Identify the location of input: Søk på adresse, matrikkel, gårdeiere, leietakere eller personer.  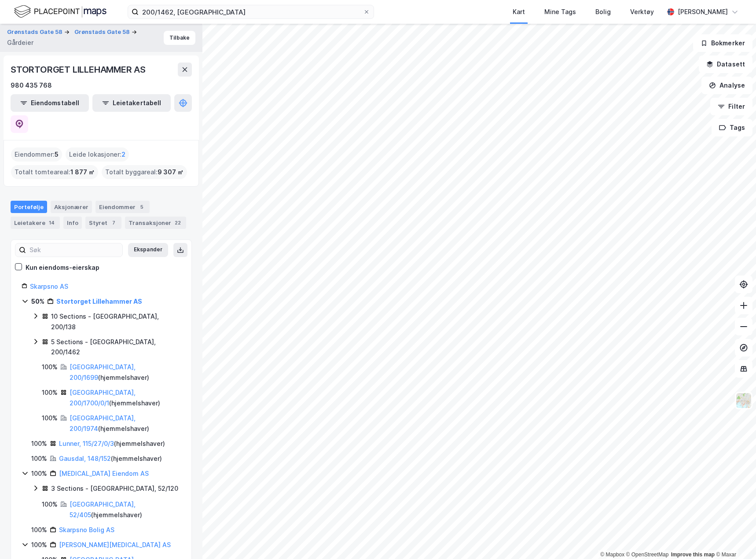
(251, 12).